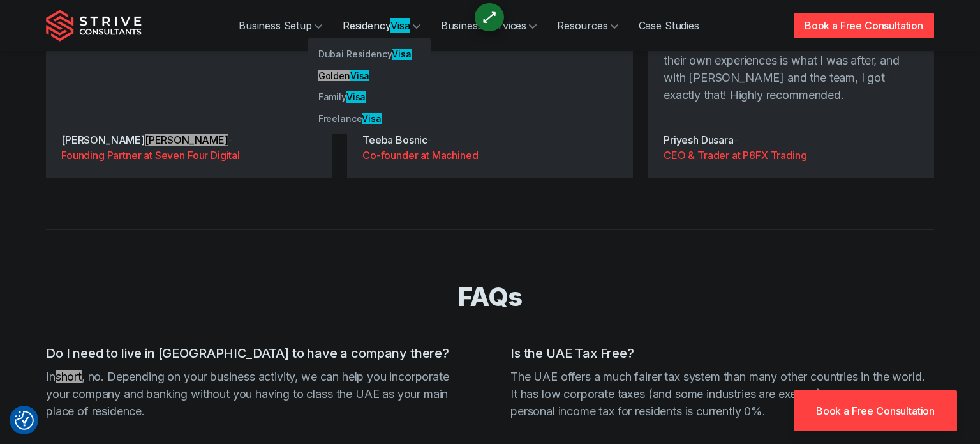 The image size is (980, 444). Describe the element at coordinates (588, 26) in the screenshot. I see `a: Resources` at that location.